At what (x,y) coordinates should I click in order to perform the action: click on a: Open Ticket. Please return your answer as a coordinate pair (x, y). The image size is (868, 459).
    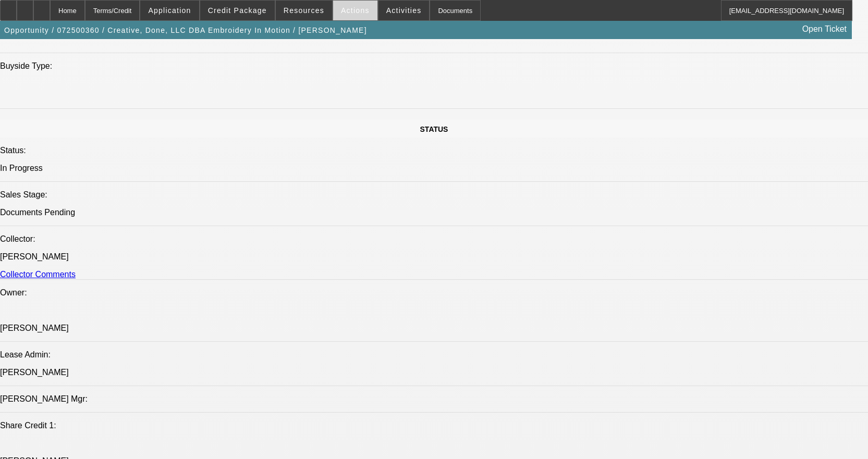
    Looking at the image, I should click on (824, 29).